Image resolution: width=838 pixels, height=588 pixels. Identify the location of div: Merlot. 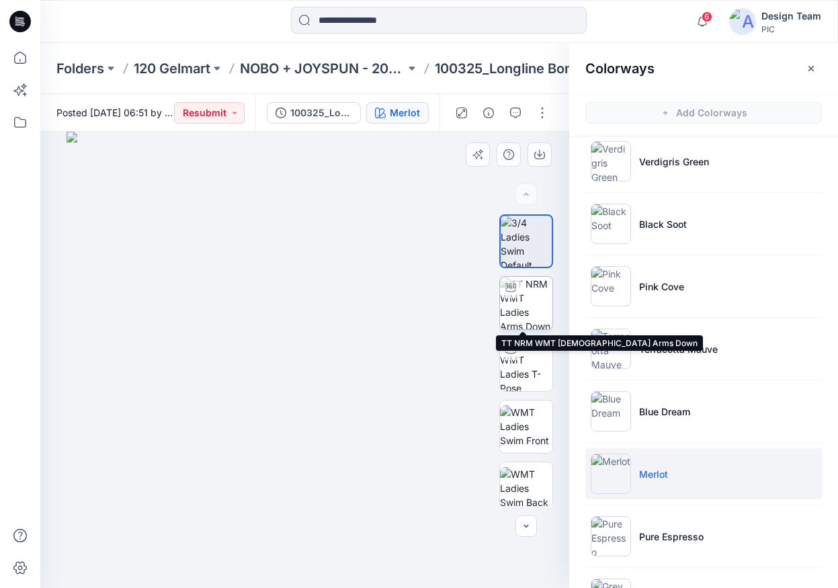
(405, 113).